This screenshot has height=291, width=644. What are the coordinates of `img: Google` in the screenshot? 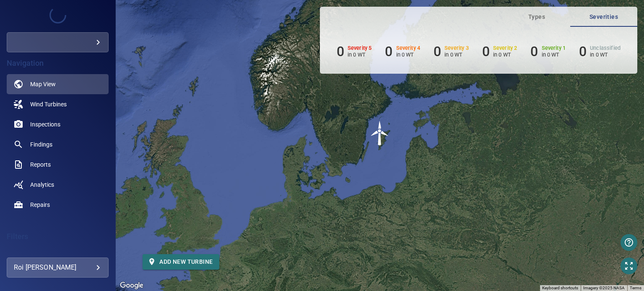 It's located at (132, 286).